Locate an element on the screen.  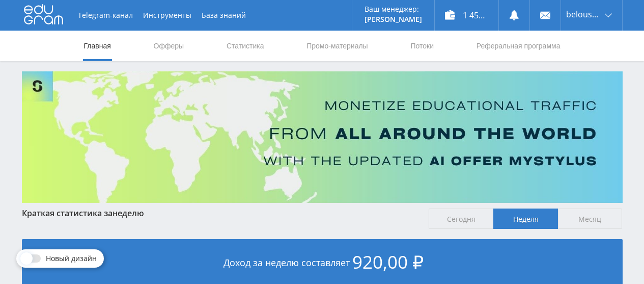
span: Новый дизайн is located at coordinates (71, 258).